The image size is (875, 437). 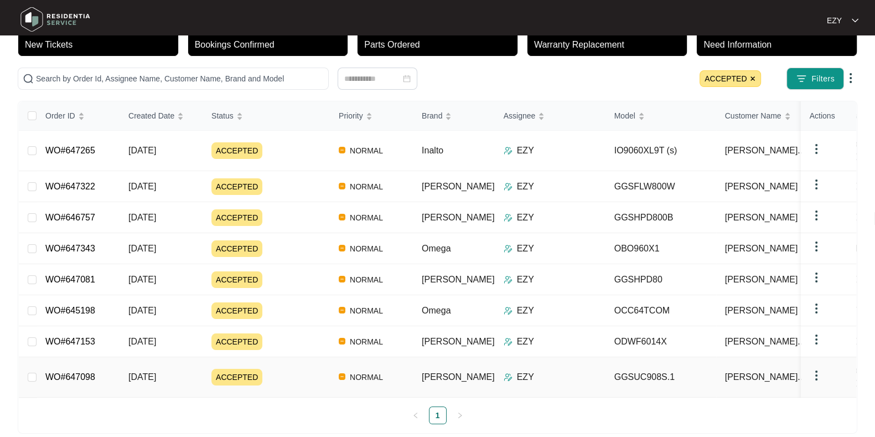 I want to click on a: WO#647153, so click(x=70, y=341).